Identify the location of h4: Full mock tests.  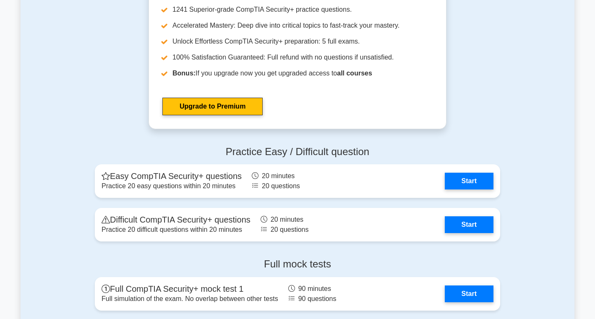
(297, 264).